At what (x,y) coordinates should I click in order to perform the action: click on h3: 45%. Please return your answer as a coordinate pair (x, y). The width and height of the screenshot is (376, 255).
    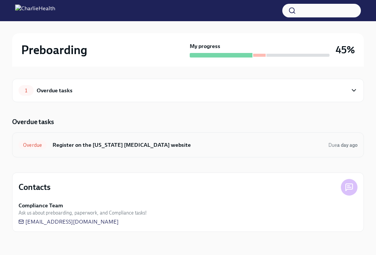
    Looking at the image, I should click on (345, 50).